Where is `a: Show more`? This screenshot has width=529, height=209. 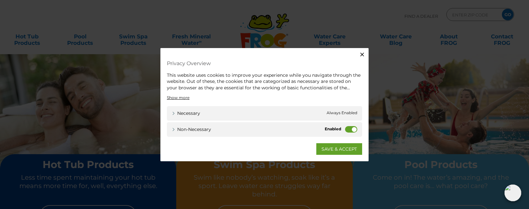
a: Show more is located at coordinates (178, 98).